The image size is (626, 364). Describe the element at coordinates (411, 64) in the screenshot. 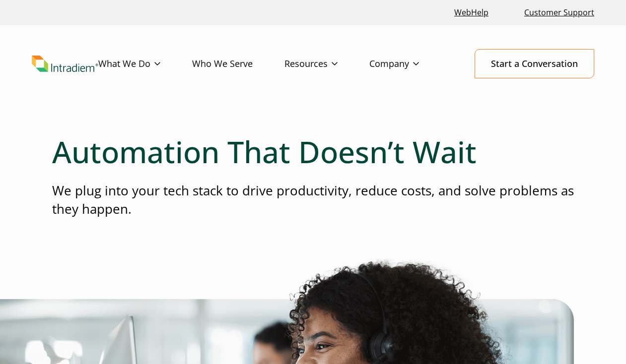

I see `a: Company` at that location.